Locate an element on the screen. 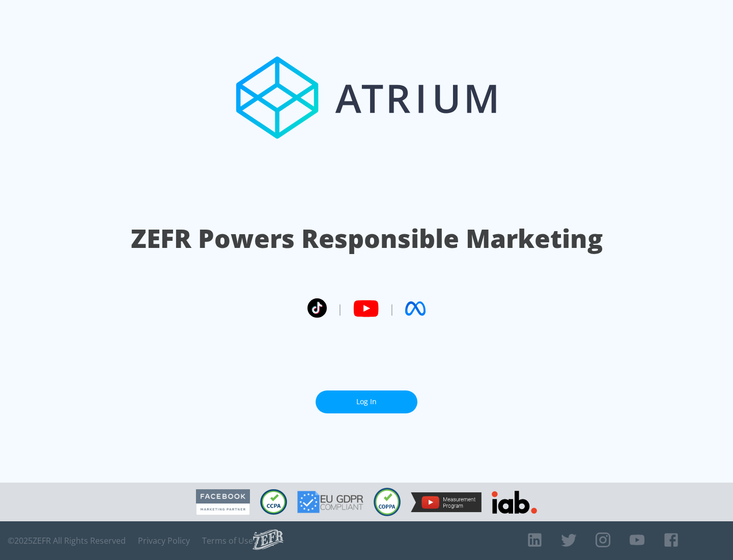 The height and width of the screenshot is (560, 733). img: YouTube Measurement Program is located at coordinates (446, 502).